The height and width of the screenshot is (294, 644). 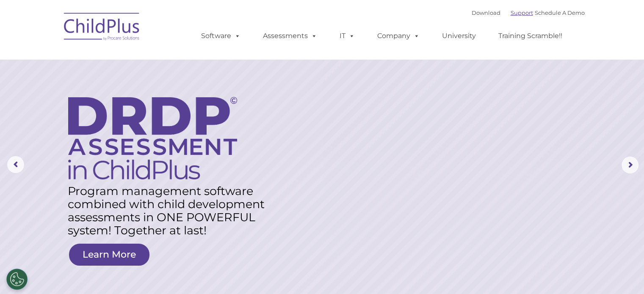 I want to click on div: Chat Widget, so click(x=575, y=248).